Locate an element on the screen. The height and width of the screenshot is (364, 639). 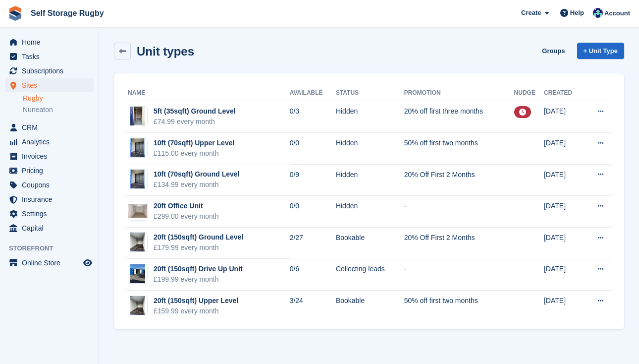
a: Preview store is located at coordinates (87, 262).